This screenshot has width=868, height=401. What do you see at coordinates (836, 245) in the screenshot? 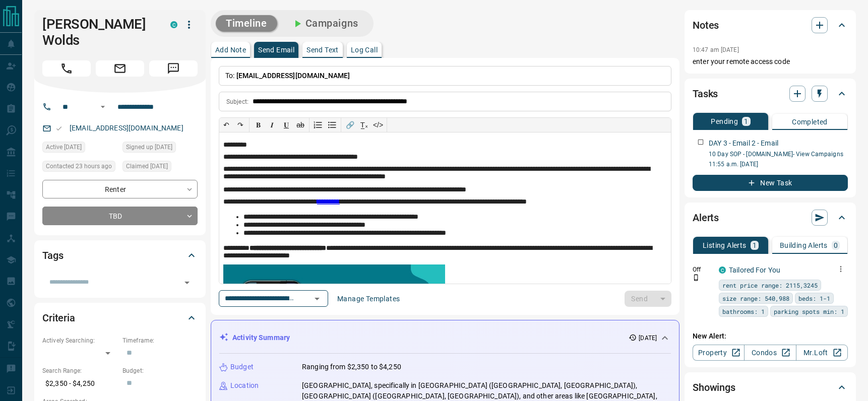
I see `p: 0` at bounding box center [836, 245].